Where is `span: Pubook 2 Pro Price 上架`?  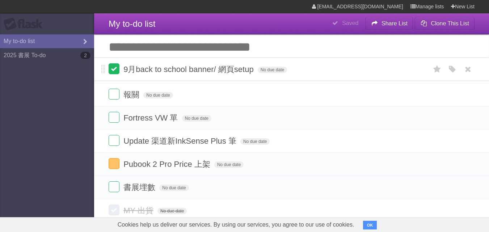 span: Pubook 2 Pro Price 上架 is located at coordinates (168, 164).